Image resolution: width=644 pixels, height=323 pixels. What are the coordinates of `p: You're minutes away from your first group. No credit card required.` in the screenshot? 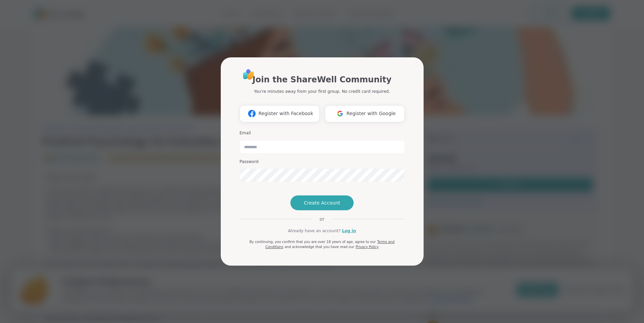 It's located at (322, 91).